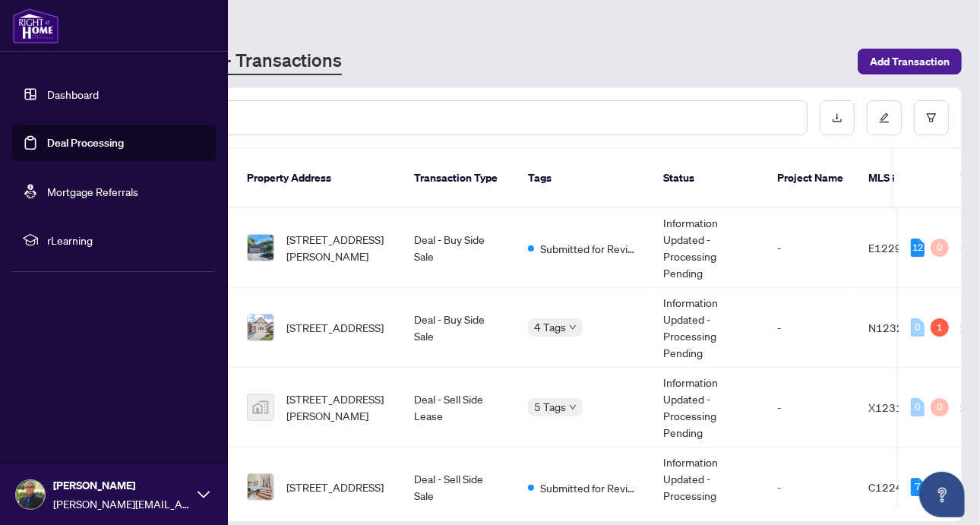 The image size is (980, 525). I want to click on button: download, so click(838, 118).